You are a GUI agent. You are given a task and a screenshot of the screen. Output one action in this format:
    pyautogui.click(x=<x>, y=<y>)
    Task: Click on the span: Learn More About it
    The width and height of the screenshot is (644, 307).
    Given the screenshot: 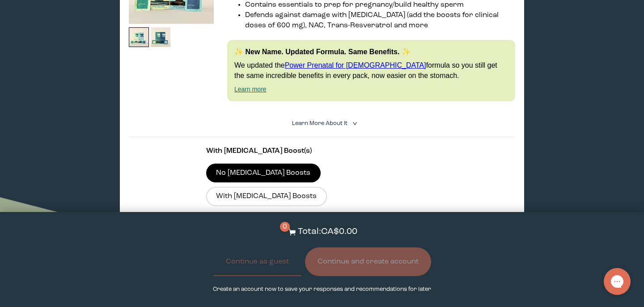 What is the action you would take?
    pyautogui.click(x=320, y=123)
    